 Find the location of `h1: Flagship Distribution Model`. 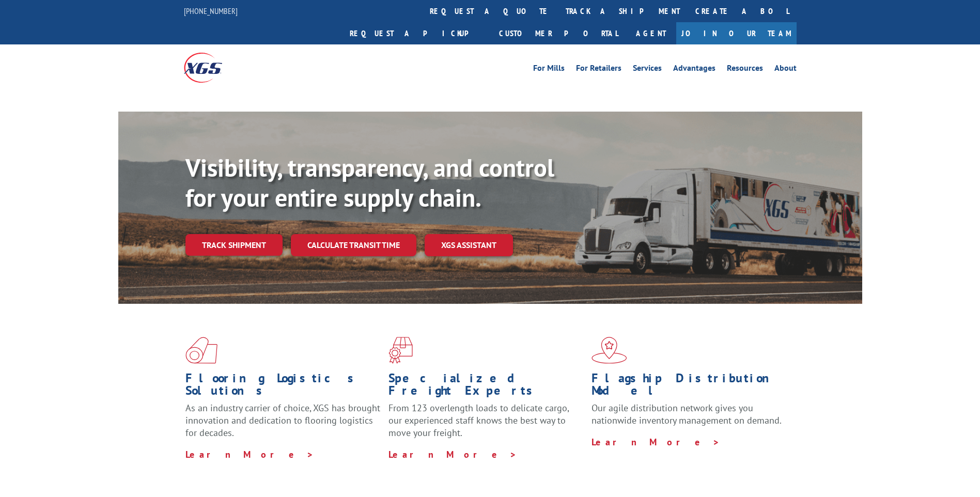

h1: Flagship Distribution Model is located at coordinates (689, 387).